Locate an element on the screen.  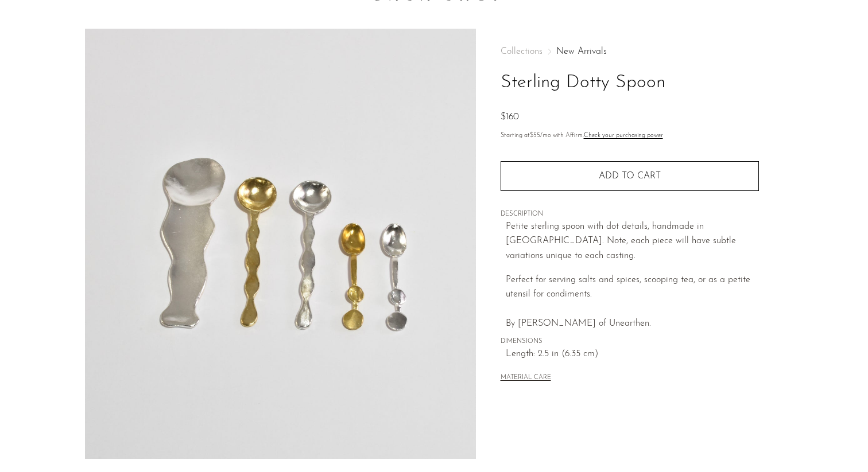
a: New Arrivals is located at coordinates (582, 52).